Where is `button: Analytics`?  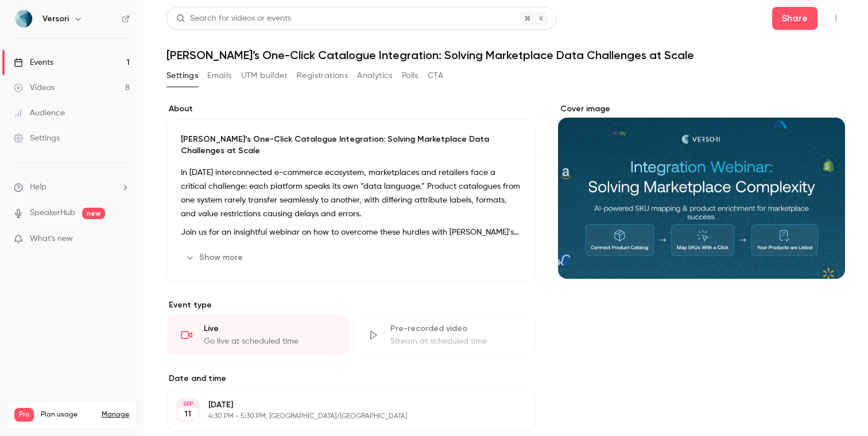 button: Analytics is located at coordinates (375, 76).